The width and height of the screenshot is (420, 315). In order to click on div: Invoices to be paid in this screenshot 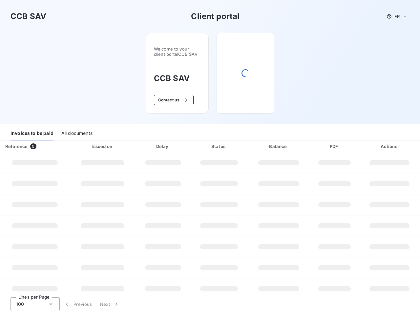, I will do `click(32, 133)`.